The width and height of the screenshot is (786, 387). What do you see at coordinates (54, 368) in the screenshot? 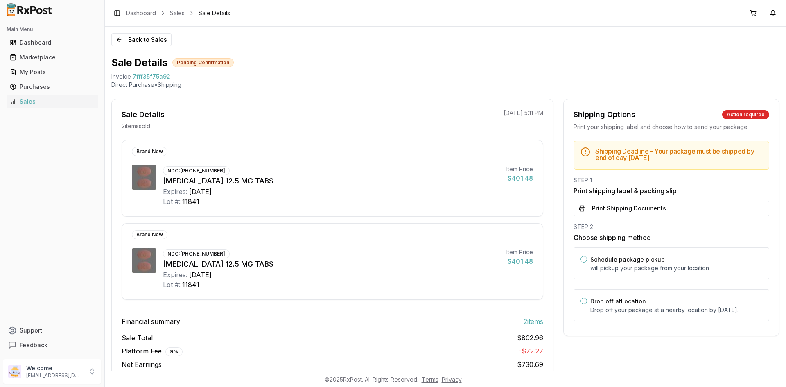
I see `p: Welcome` at bounding box center [54, 368].